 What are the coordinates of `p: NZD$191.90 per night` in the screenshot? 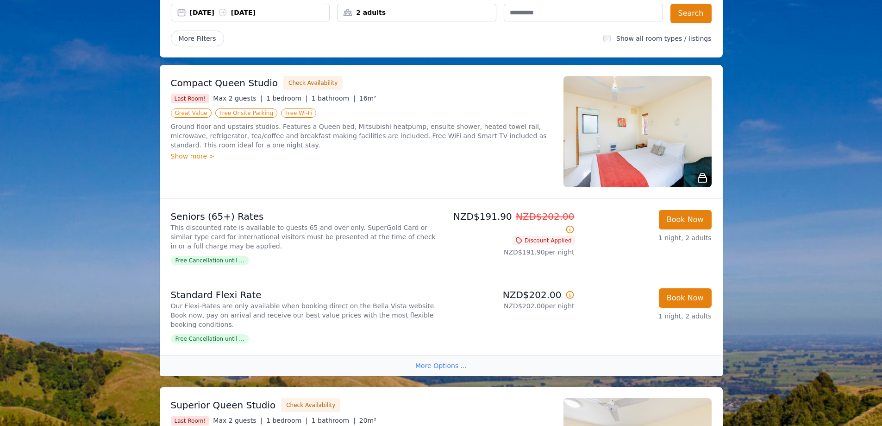 It's located at (510, 252).